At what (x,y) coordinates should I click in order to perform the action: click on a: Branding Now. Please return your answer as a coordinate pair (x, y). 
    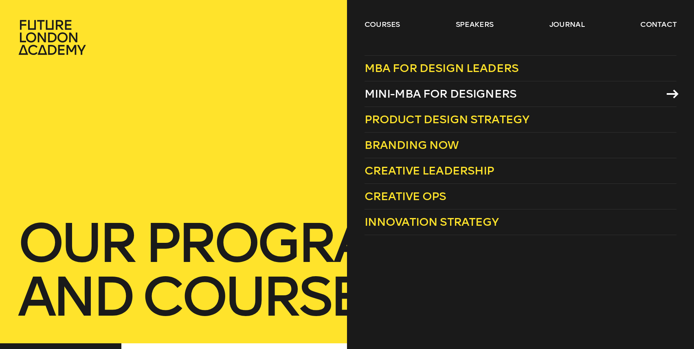
    Looking at the image, I should click on (520, 145).